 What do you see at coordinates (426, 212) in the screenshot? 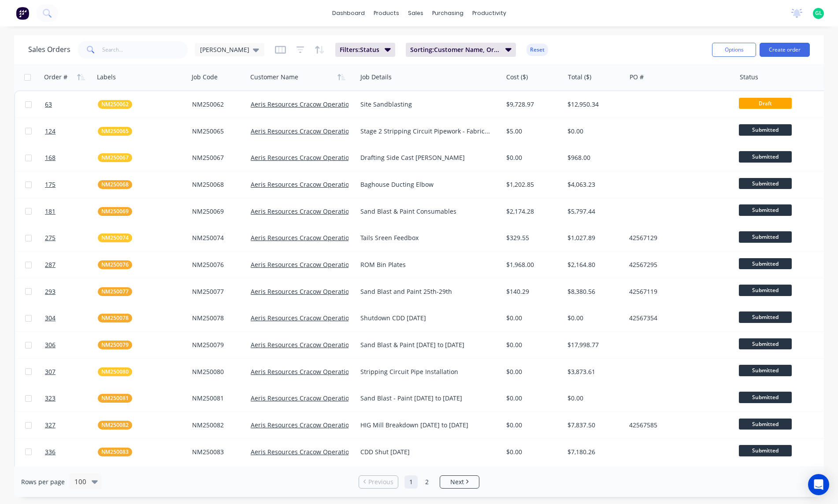
I see `div: Sand Blast & Paint Consumables` at bounding box center [426, 212].